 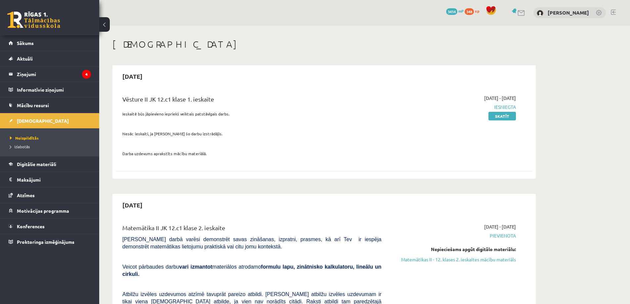 What do you see at coordinates (24, 138) in the screenshot?
I see `span: Neizpildītās` at bounding box center [24, 138].